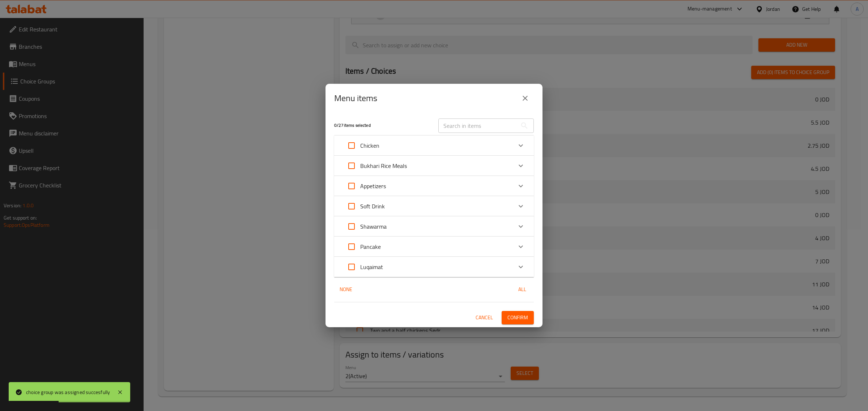  Describe the element at coordinates (517, 318) in the screenshot. I see `span: Confirm` at that location.